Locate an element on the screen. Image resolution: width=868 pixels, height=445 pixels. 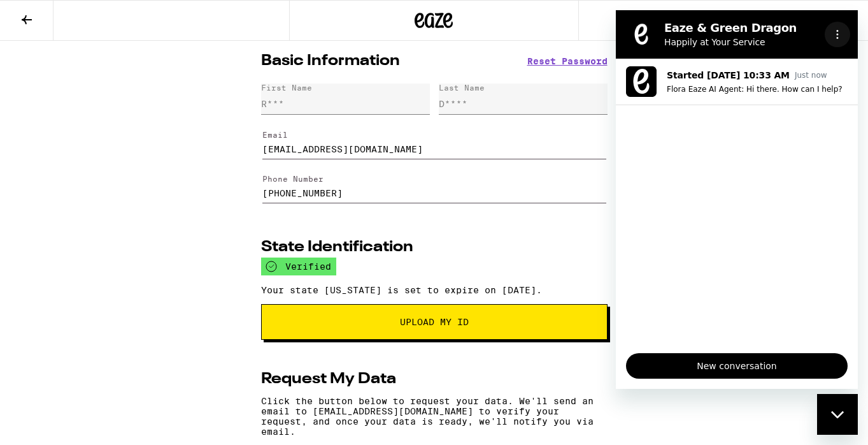
p: Happily at Your Service is located at coordinates (126, 32).